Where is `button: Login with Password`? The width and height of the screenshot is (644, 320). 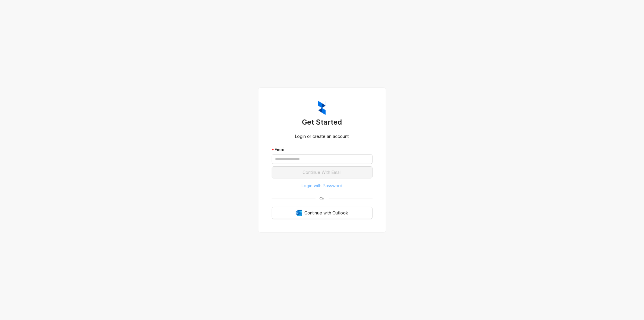 button: Login with Password is located at coordinates (322, 186).